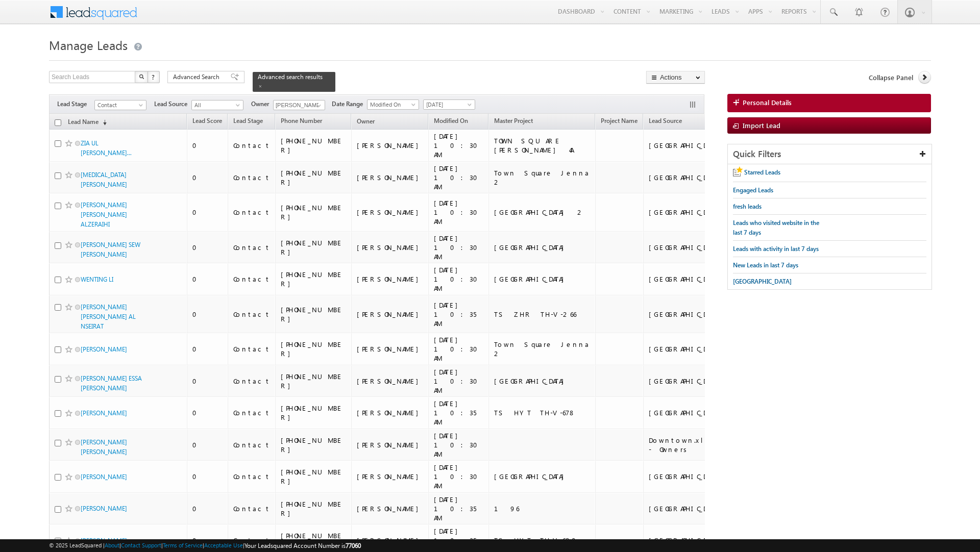 The height and width of the screenshot is (552, 980). Describe the element at coordinates (208, 122) in the screenshot. I see `a: Lead Score` at that location.